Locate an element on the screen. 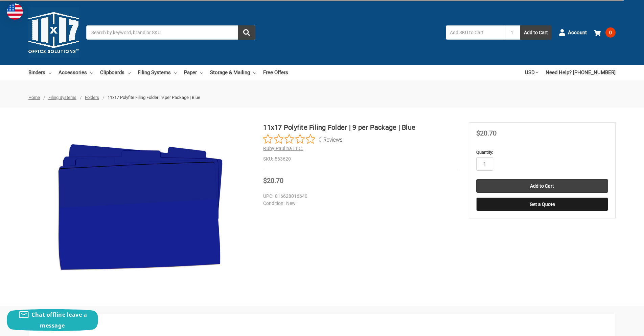 The width and height of the screenshot is (644, 336). input: Search by keyword, brand or SKU is located at coordinates (171, 33).